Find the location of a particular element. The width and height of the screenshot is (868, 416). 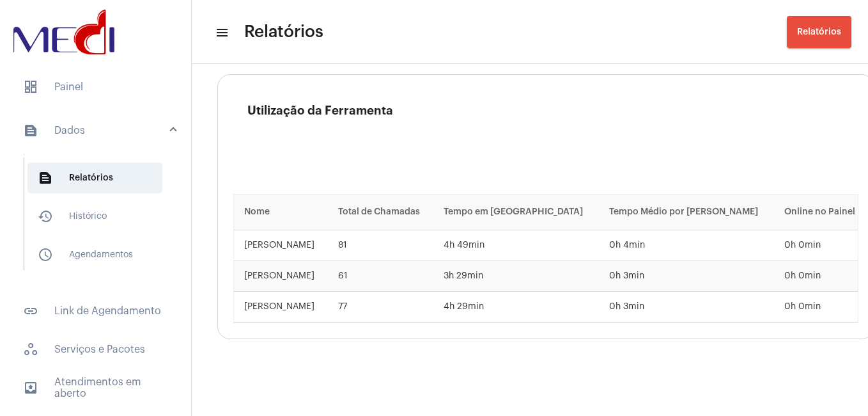

span: Painel is located at coordinates (95, 87).